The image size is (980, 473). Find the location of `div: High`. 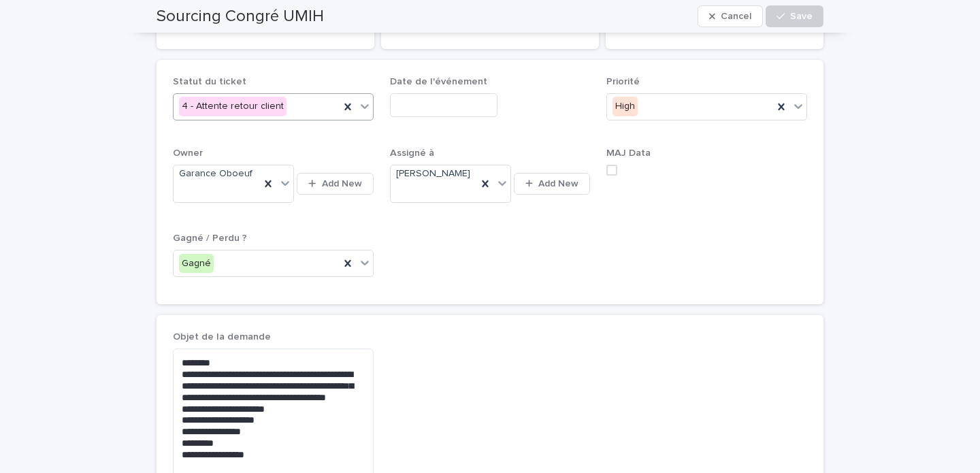

div: High is located at coordinates (624, 106).